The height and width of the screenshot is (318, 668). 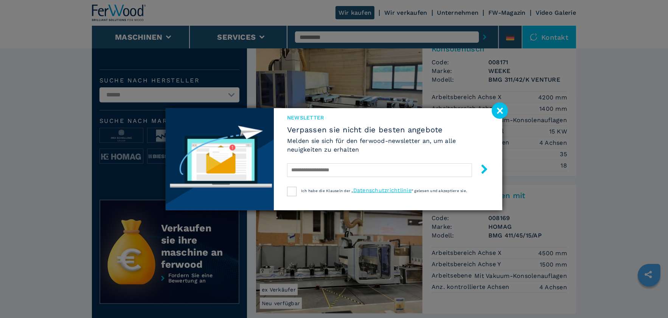 What do you see at coordinates (382, 190) in the screenshot?
I see `span: Datenschutzrichtlinie` at bounding box center [382, 190].